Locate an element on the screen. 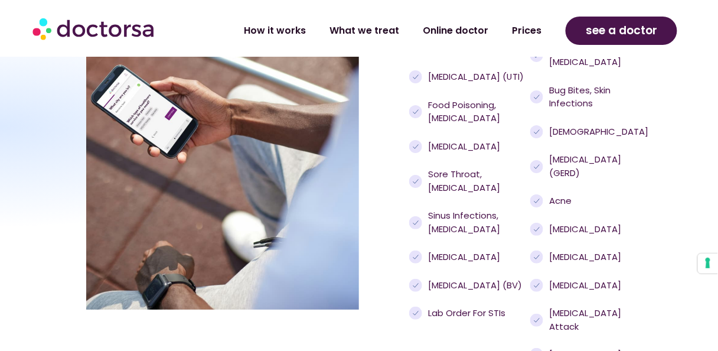 This screenshot has height=351, width=718. a: Online doctor is located at coordinates (456, 31).